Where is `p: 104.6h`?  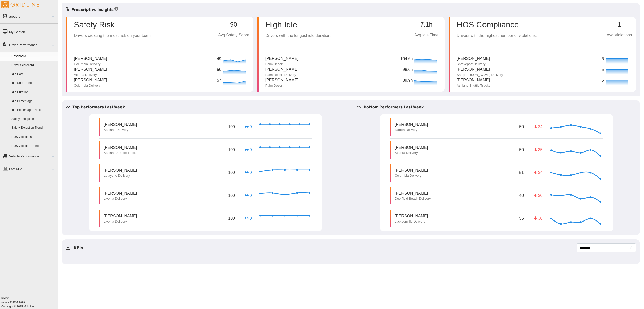
p: 104.6h is located at coordinates (406, 59).